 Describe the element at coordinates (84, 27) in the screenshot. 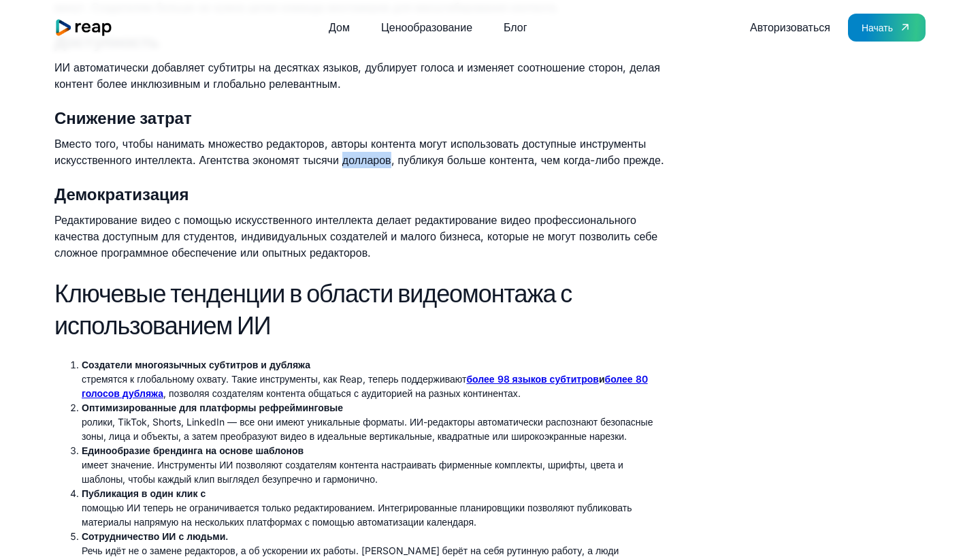

I see `img: логотип Reap` at that location.